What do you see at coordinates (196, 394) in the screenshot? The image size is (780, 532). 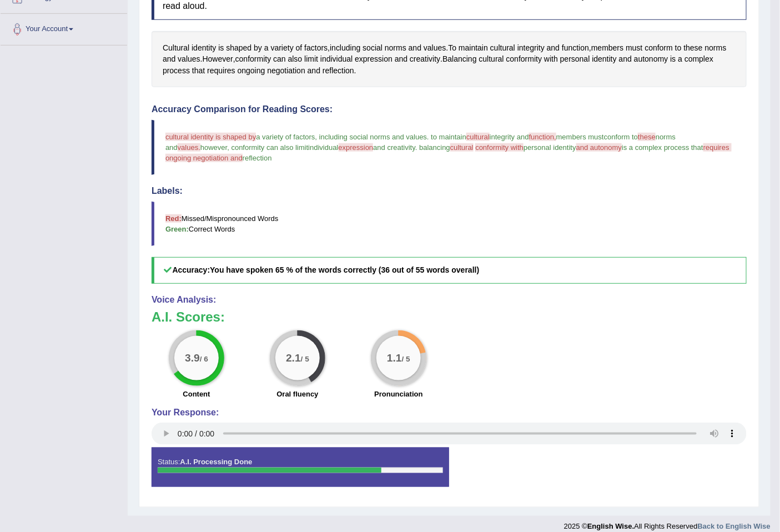 I see `label: Content` at bounding box center [196, 394].